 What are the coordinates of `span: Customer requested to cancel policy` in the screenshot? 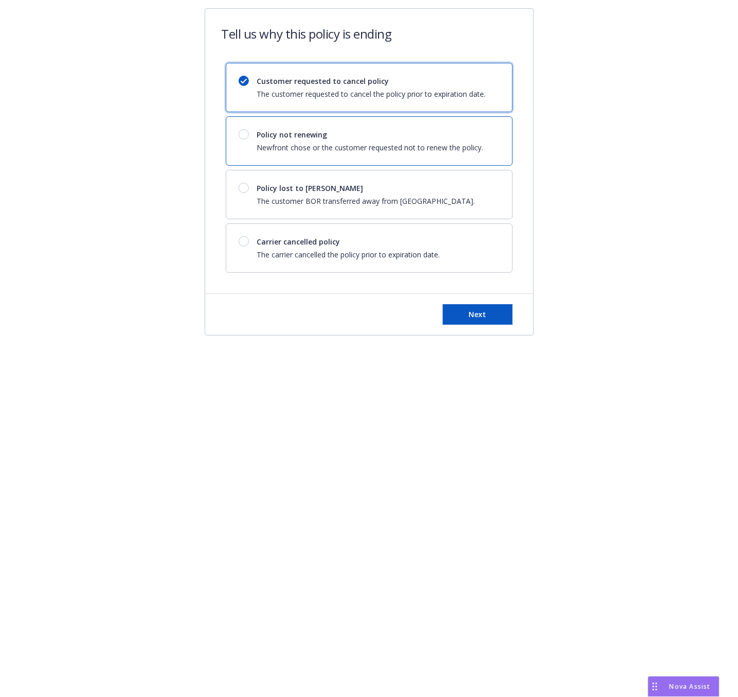 It's located at (372, 81).